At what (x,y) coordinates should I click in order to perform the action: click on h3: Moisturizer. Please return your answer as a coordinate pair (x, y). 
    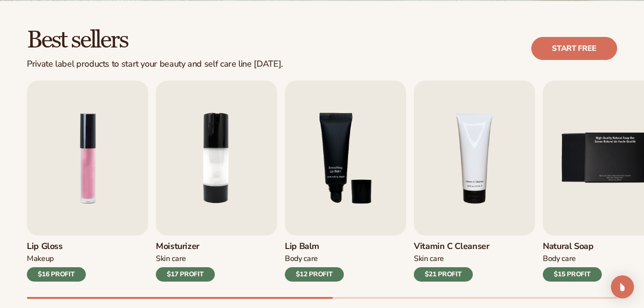
    Looking at the image, I should click on (185, 247).